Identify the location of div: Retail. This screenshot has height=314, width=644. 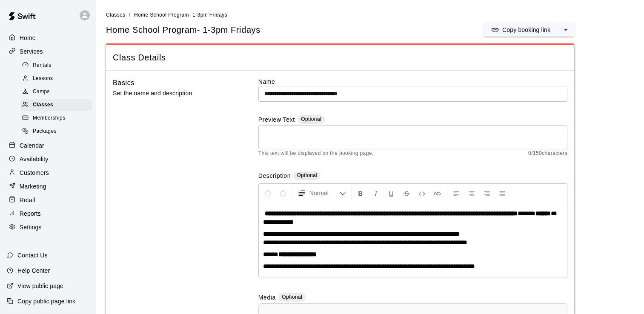
(47, 200).